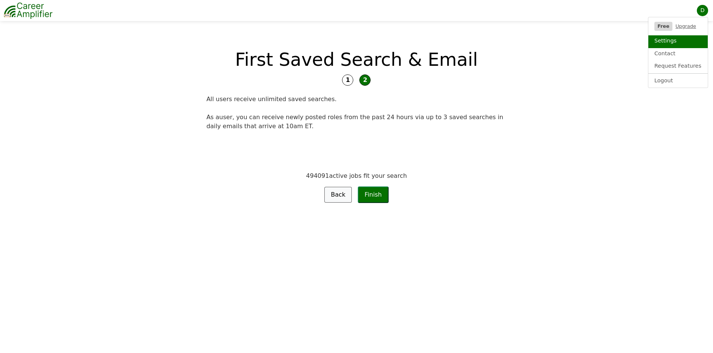 The height and width of the screenshot is (353, 713). What do you see at coordinates (678, 54) in the screenshot?
I see `a: Contact` at bounding box center [678, 54].